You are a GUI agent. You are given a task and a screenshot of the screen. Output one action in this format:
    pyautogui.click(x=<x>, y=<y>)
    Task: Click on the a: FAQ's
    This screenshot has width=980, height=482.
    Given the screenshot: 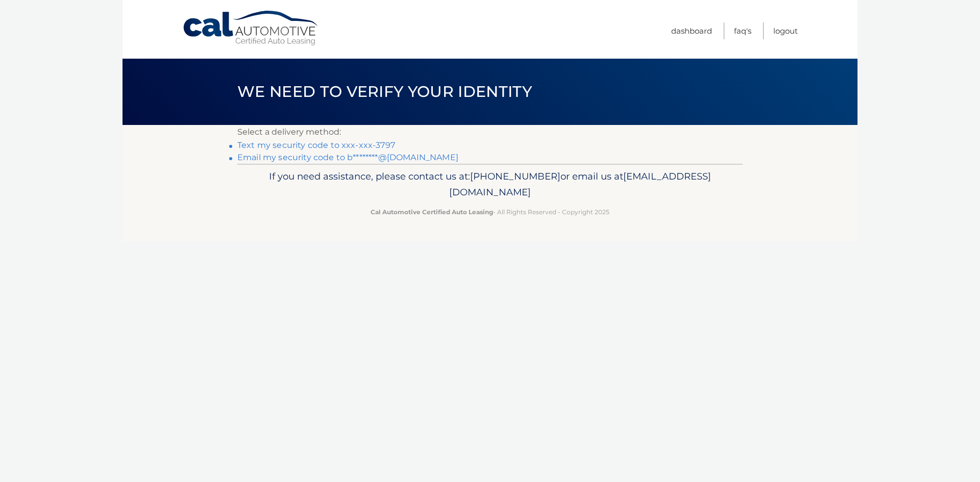 What is the action you would take?
    pyautogui.click(x=743, y=31)
    